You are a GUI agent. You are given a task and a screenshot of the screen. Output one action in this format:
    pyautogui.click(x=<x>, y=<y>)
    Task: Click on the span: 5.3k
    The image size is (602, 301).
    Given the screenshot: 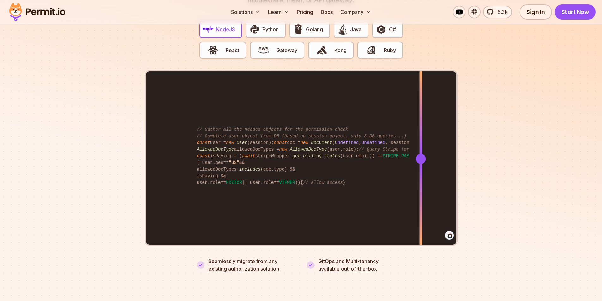 What is the action you would take?
    pyautogui.click(x=500, y=12)
    